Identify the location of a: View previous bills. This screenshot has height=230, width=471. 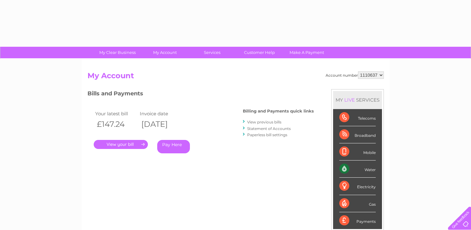
(264, 122).